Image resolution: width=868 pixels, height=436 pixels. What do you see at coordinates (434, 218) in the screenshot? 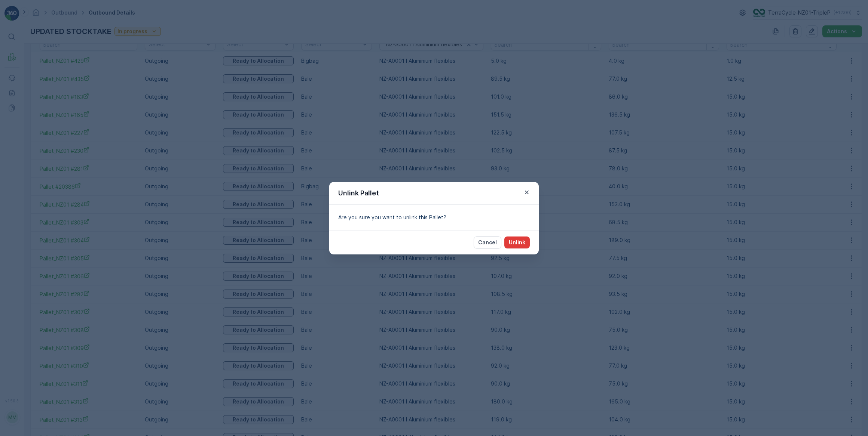
I see `p: Are you sure you want to unlink this Pallet?` at bounding box center [434, 218].